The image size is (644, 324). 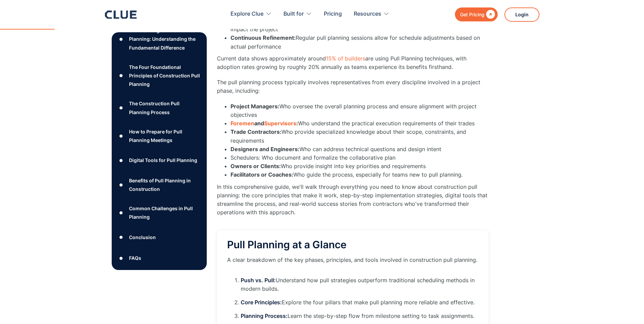 I want to click on a: ●Benefits of Pull Planning in Construction, so click(x=159, y=185).